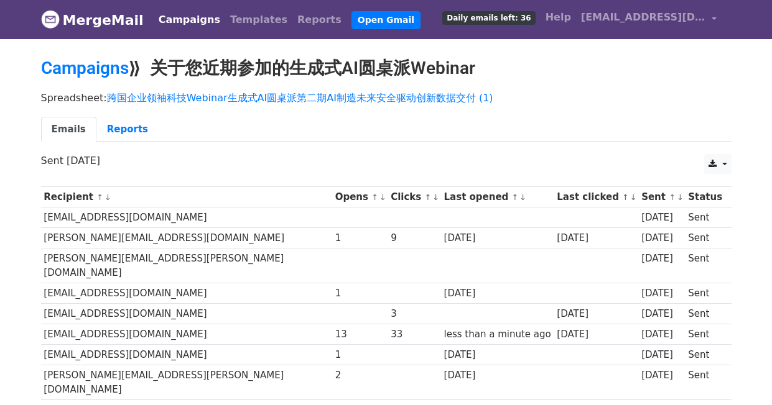  Describe the element at coordinates (360, 197) in the screenshot. I see `th: Opens` at that location.